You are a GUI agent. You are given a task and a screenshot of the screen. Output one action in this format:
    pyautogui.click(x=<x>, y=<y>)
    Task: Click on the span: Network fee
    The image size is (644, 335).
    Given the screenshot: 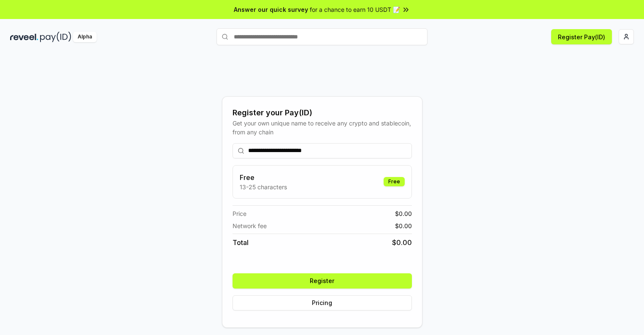 What is the action you would take?
    pyautogui.click(x=250, y=226)
    